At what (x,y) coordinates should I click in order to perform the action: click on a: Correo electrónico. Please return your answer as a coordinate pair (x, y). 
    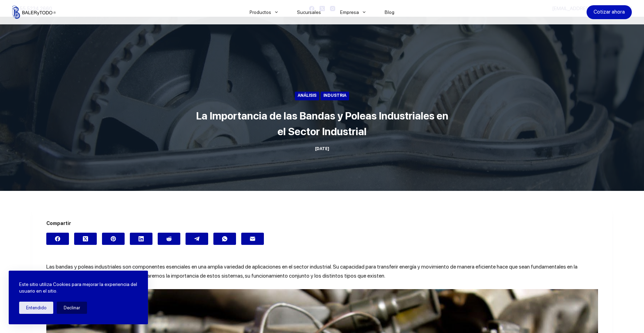
    Looking at the image, I should click on (253, 239).